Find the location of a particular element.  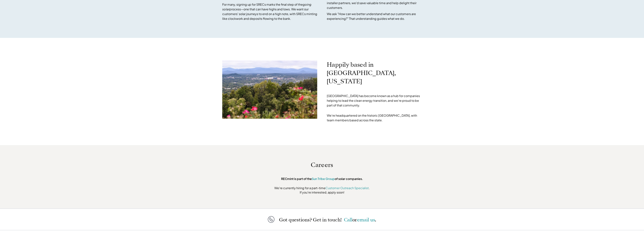

a: Call is located at coordinates (348, 220).